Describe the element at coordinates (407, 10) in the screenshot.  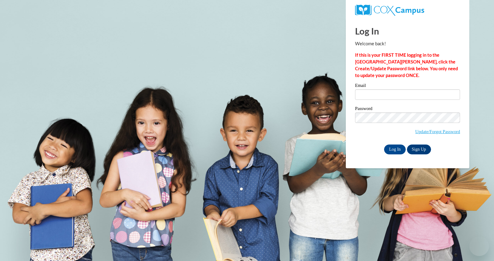
I see `a: COX Campus` at that location.